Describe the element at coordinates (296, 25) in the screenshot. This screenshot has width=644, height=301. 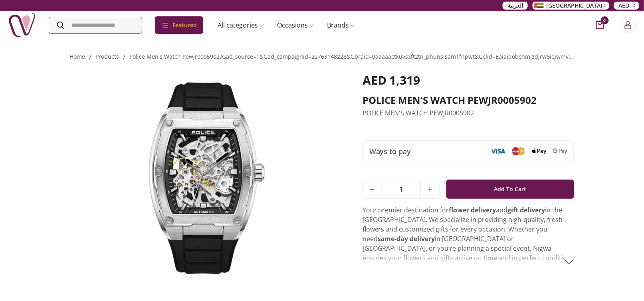
I see `a: Occasions` at that location.